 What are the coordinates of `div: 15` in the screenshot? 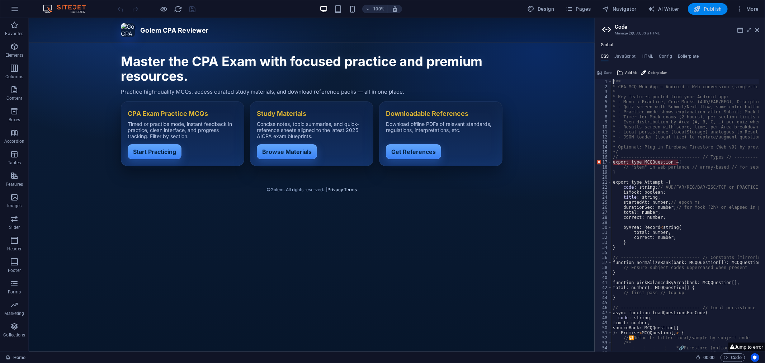 It's located at (604, 152).